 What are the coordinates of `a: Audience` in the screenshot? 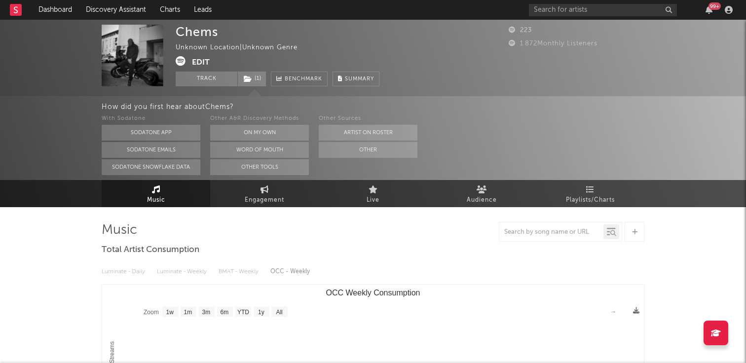 It's located at (482, 193).